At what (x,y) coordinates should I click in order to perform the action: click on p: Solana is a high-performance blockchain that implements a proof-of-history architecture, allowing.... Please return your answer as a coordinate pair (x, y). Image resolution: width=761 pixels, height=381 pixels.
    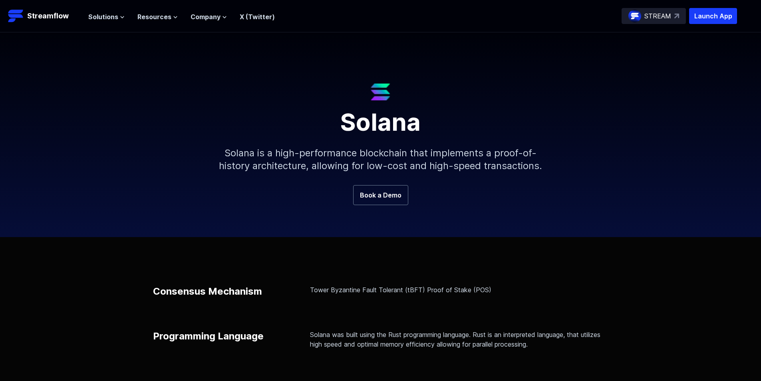
    Looking at the image, I should click on (381, 159).